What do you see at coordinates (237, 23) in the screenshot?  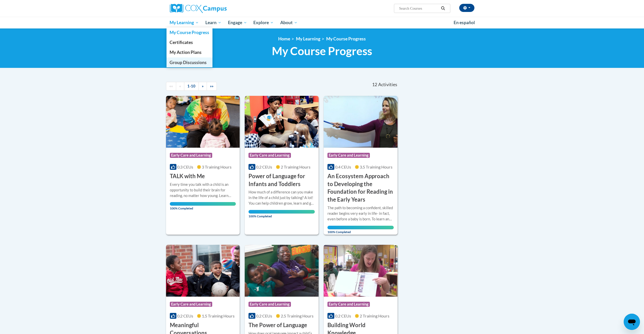 I see `span: Engage` at bounding box center [237, 23].